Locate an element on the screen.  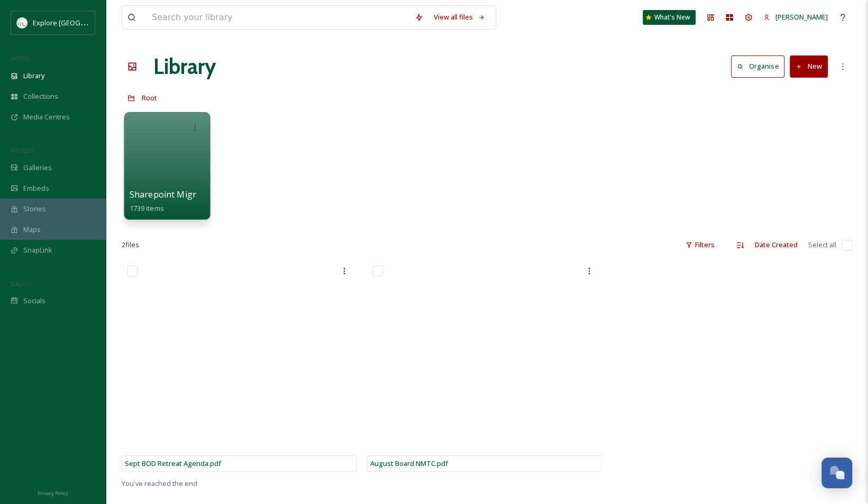
span: 1739 items is located at coordinates (146, 208).